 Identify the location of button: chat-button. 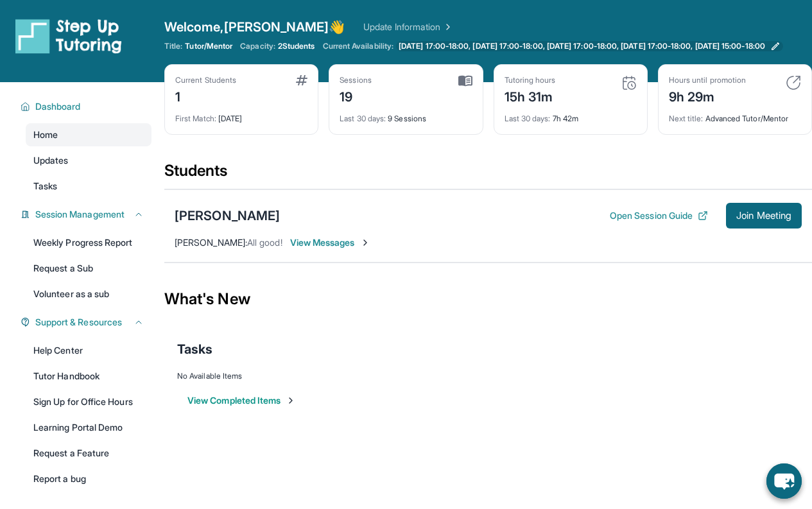
(783, 480).